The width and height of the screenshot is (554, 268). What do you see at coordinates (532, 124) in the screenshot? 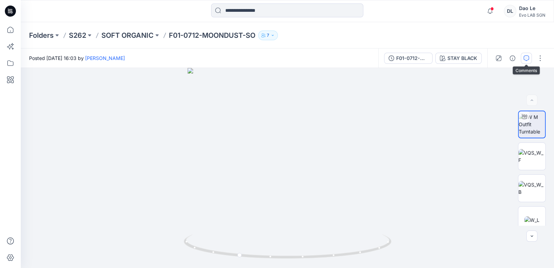
I see `img: BW M Outfit Turntable` at bounding box center [532, 124].